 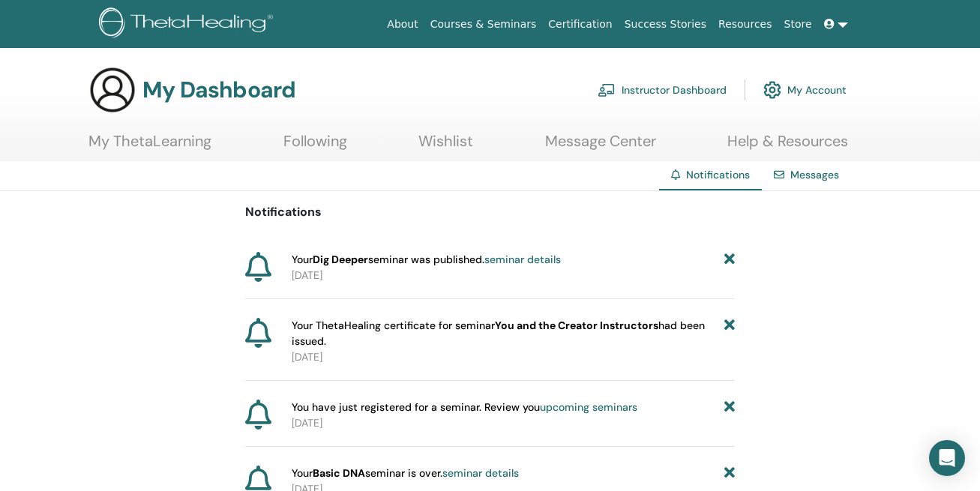 What do you see at coordinates (772, 90) in the screenshot?
I see `img: cog.svg` at bounding box center [772, 90].